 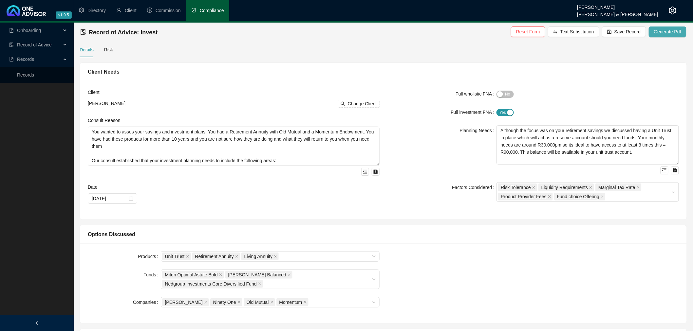 I want to click on span: Allan Gray Balanced, so click(x=259, y=275).